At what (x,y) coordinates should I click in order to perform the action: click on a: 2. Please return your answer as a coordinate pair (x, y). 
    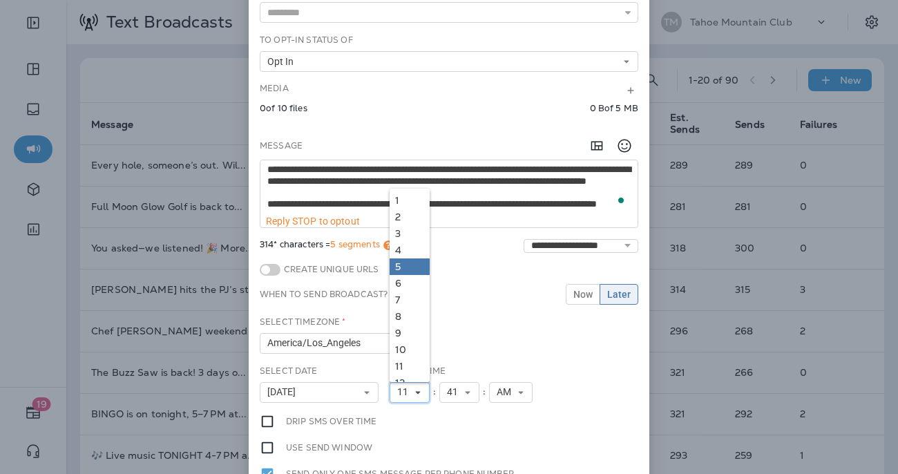
    Looking at the image, I should click on (410, 217).